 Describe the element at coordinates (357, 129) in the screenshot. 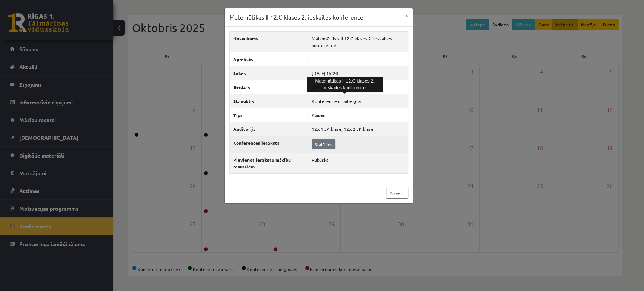

I see `td: 12.c1 JK klase, 12.c2 JK klase` at that location.